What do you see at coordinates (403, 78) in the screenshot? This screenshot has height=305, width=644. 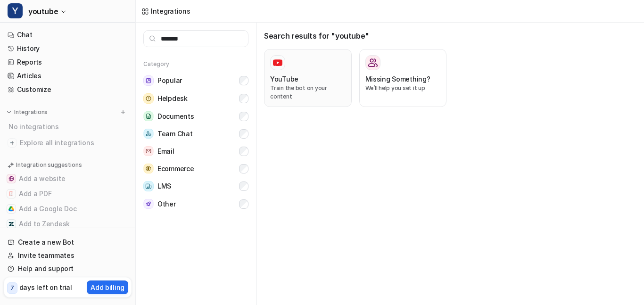 I see `button: Missing Something?Missing Something?We’ll help you set it up` at bounding box center [403, 78].